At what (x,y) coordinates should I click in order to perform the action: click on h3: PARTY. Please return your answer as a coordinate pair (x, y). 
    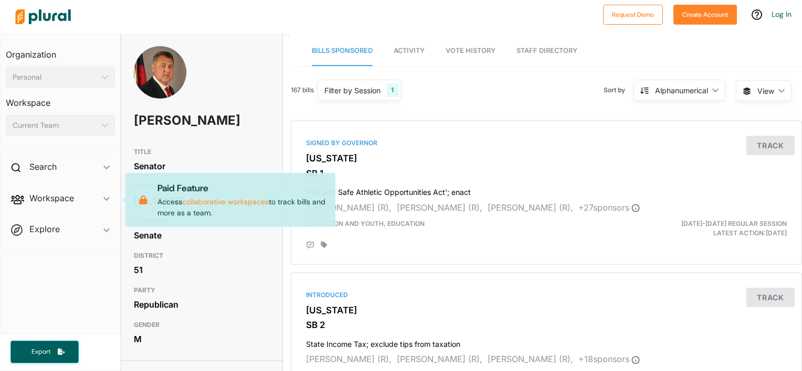
    Looking at the image, I should click on (202, 291).